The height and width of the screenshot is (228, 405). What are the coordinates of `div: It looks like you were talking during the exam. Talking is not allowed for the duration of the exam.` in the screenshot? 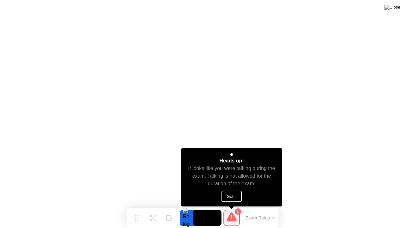 It's located at (232, 176).